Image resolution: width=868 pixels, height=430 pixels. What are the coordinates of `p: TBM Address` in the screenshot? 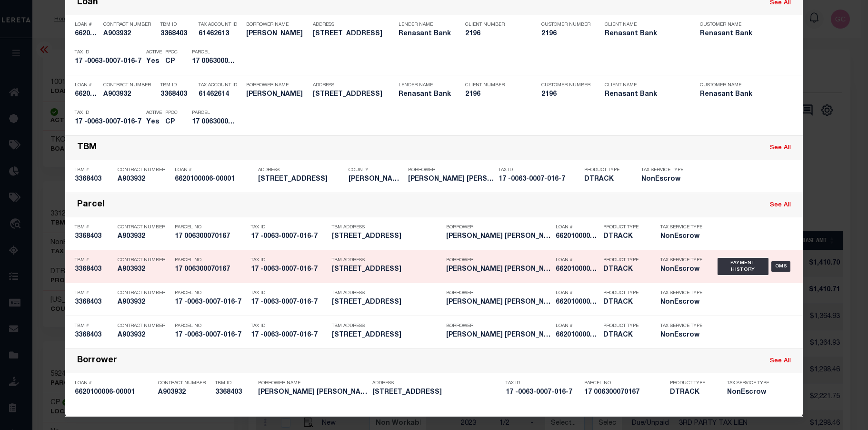 It's located at (387, 293).